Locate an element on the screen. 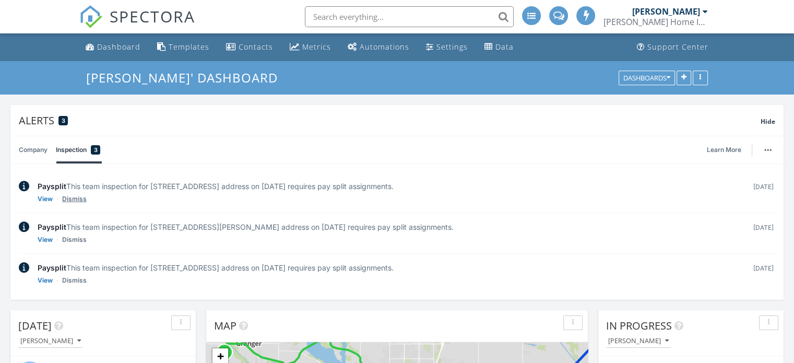  div: Data is located at coordinates (504, 46).